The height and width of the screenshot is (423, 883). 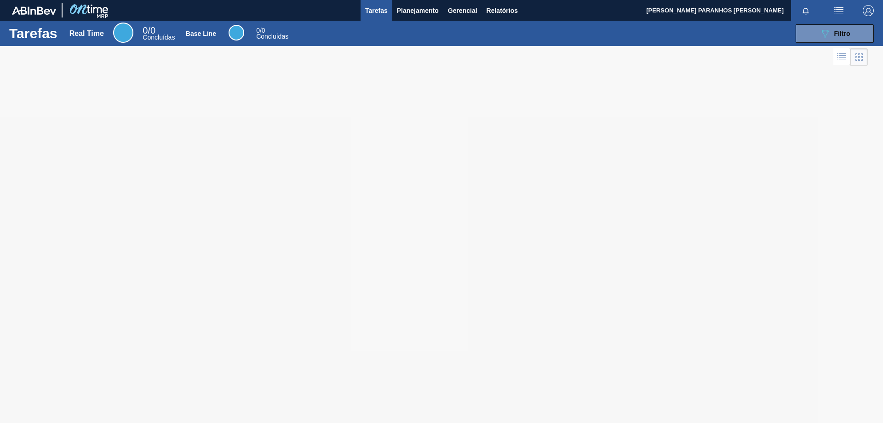 I want to click on span: Planejamento, so click(x=418, y=11).